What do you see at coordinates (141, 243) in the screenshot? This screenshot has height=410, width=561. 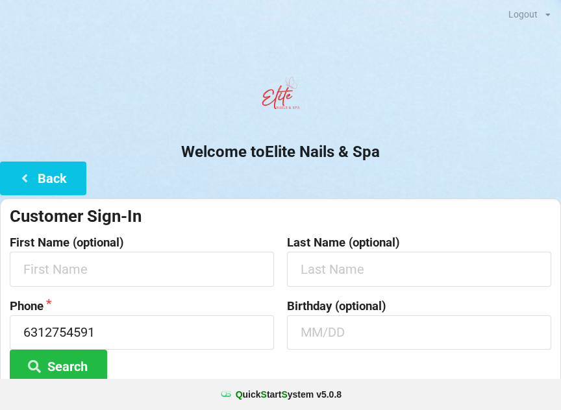 I see `label: First Name (optional)` at bounding box center [141, 243].